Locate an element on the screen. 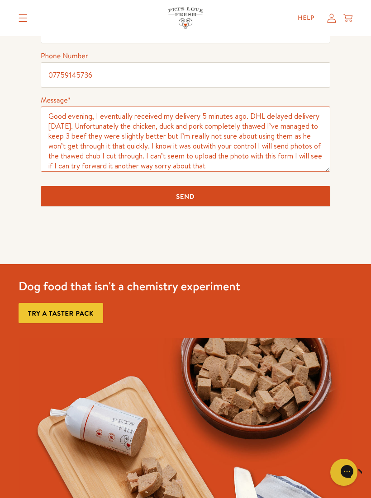  input: Send is located at coordinates (185, 196).